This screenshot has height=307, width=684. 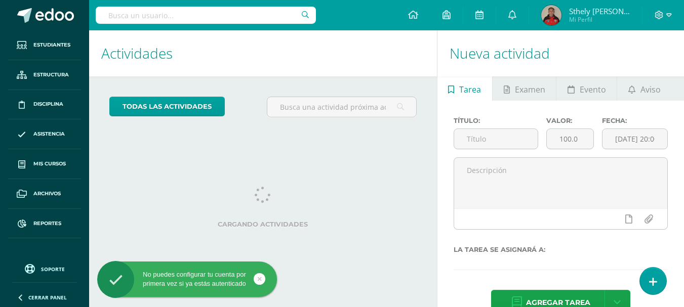 What do you see at coordinates (651, 90) in the screenshot?
I see `span: Aviso` at bounding box center [651, 90].